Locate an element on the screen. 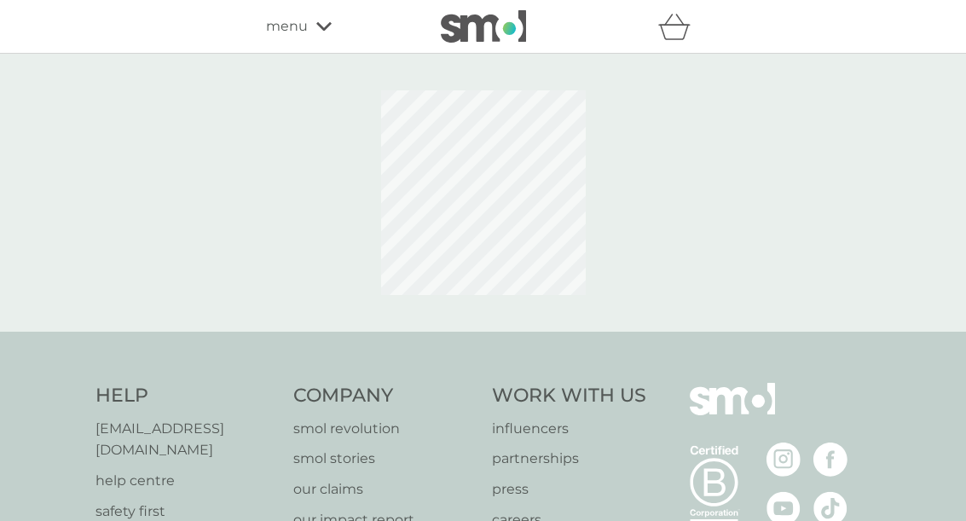 Image resolution: width=966 pixels, height=521 pixels. p: smol revolution is located at coordinates (384, 429).